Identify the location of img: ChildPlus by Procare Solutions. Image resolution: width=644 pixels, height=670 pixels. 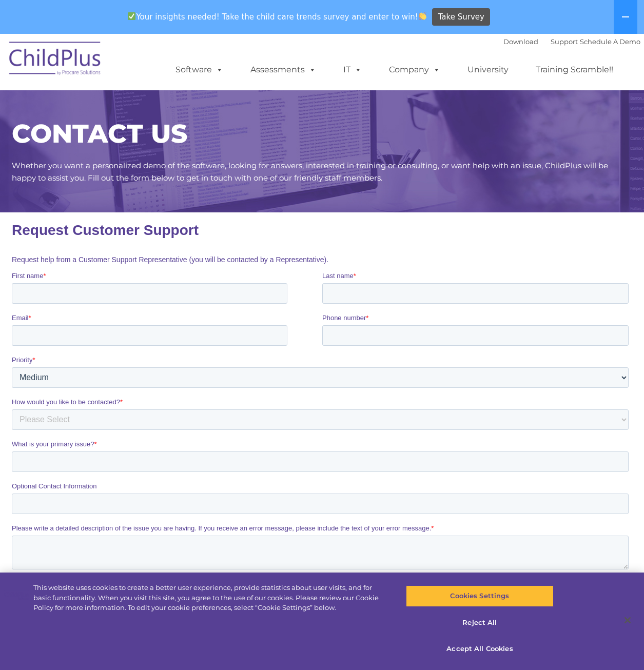
(56, 60).